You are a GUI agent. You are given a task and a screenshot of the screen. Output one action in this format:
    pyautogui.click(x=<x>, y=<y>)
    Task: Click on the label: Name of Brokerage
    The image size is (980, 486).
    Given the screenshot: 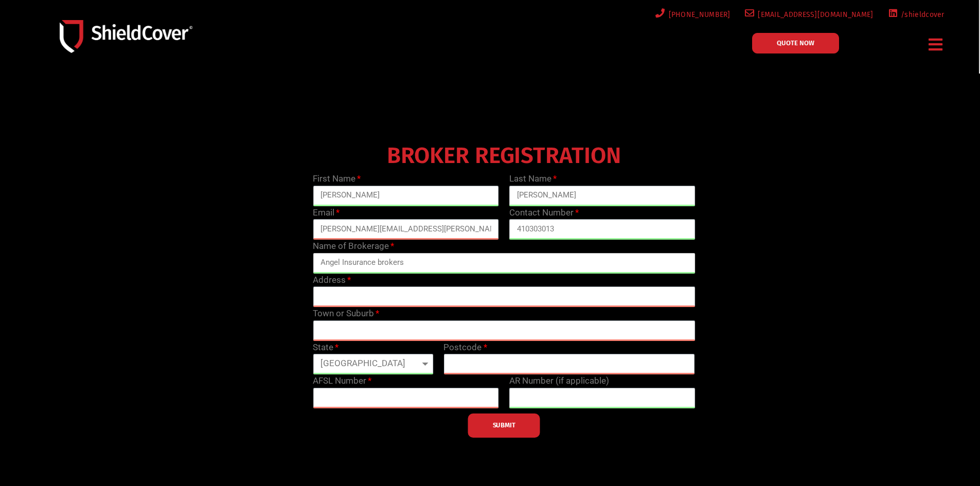 What is the action you would take?
    pyautogui.click(x=353, y=247)
    